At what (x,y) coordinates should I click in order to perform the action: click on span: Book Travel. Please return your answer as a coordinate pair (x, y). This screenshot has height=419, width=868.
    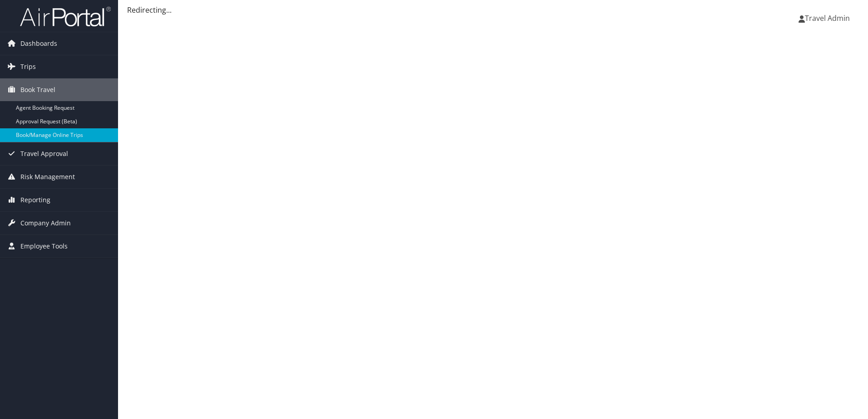
    Looking at the image, I should click on (38, 90).